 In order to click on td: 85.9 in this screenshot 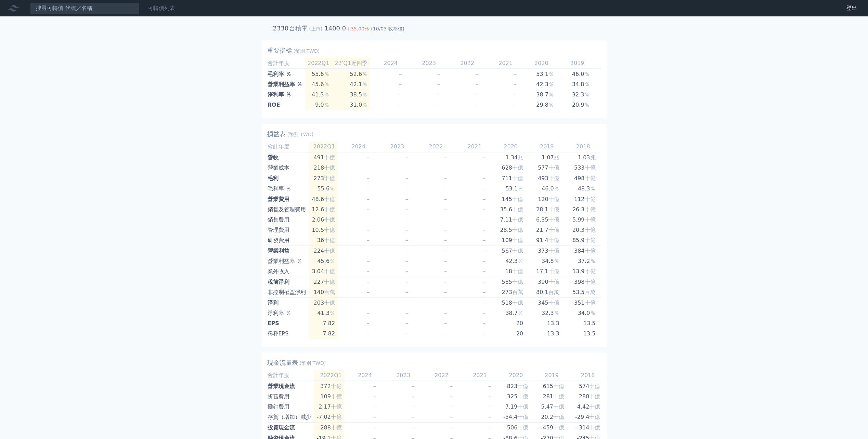, I will do `click(583, 240)`.